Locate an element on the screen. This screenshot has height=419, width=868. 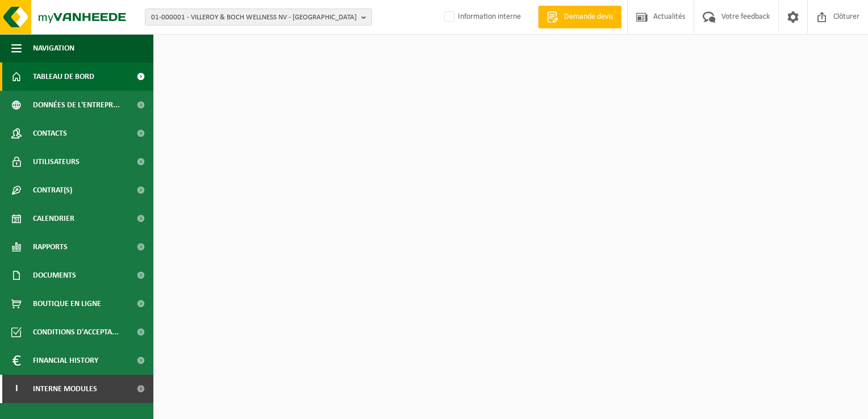
span: Conditions d'accepta... is located at coordinates (75, 332).